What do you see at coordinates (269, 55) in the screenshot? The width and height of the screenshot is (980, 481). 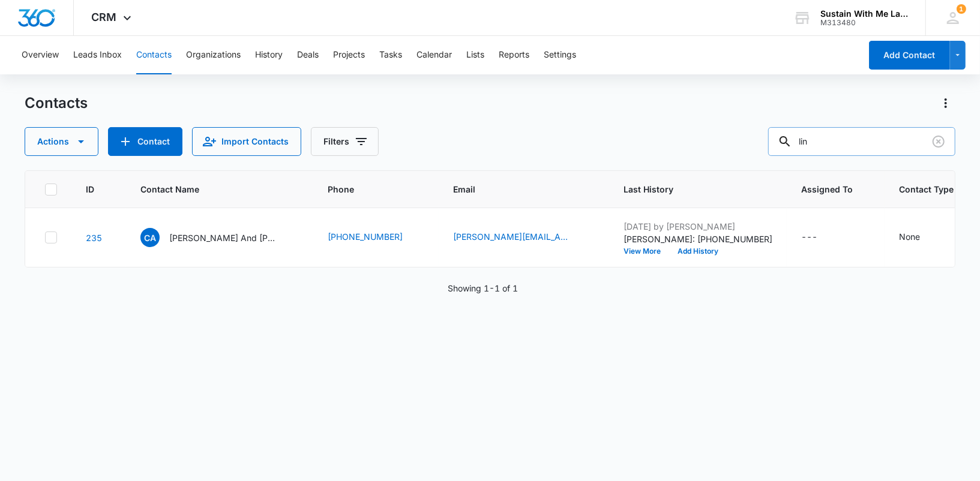 I see `button: History` at bounding box center [269, 55].